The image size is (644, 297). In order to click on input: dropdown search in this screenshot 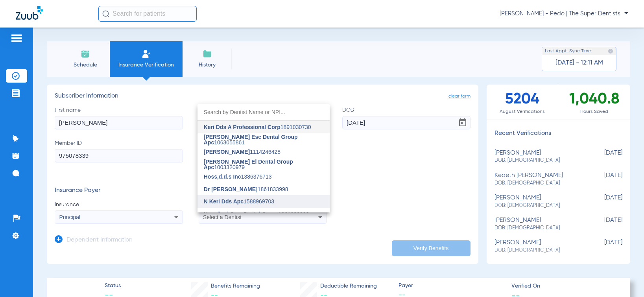, I will do `click(264, 112)`.